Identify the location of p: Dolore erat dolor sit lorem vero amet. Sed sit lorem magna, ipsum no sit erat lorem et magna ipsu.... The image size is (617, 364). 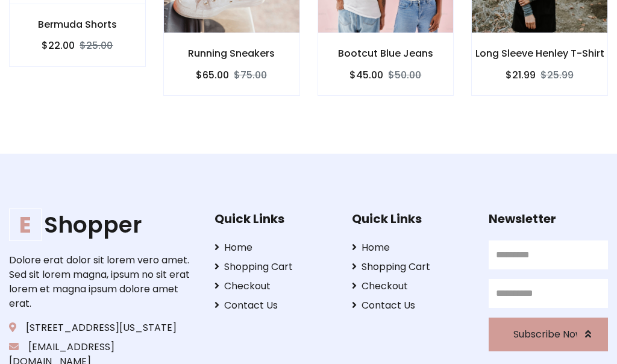
(103, 282).